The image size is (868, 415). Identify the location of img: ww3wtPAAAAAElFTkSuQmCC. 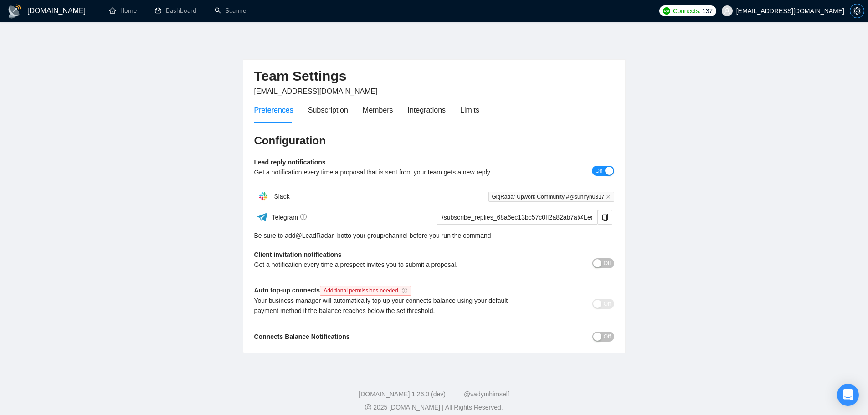
(262, 216).